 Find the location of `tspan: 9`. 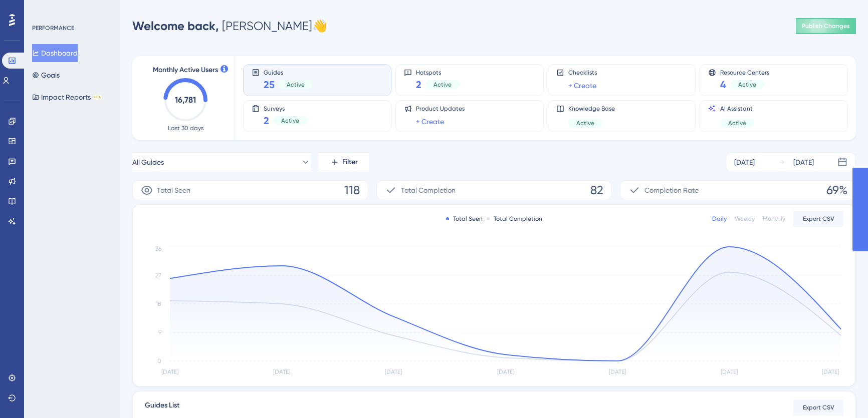

tspan: 9 is located at coordinates (160, 332).